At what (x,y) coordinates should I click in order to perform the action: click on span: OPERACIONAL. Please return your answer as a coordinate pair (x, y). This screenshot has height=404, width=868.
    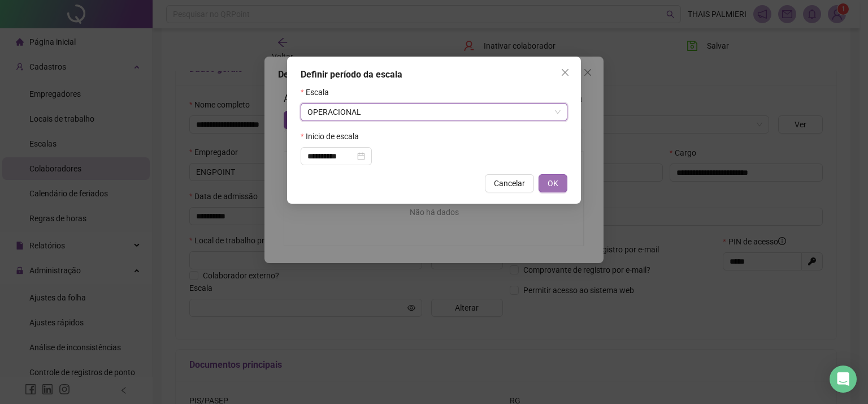
    Looking at the image, I should click on (434, 112).